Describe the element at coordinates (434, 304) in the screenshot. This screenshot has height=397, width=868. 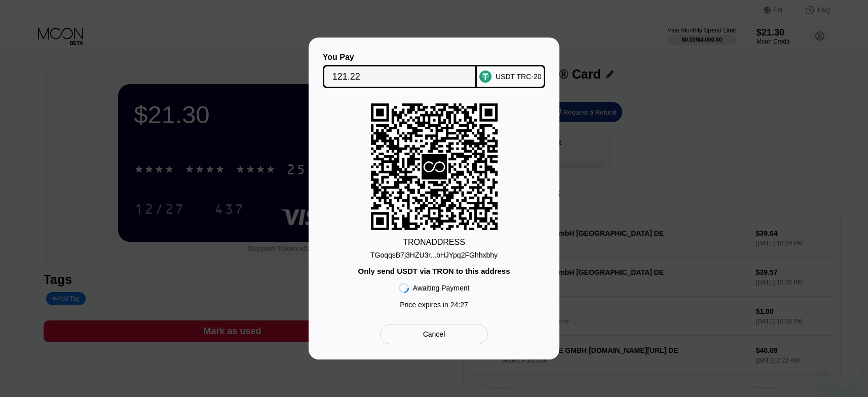
I see `div: Price expires in` at that location.